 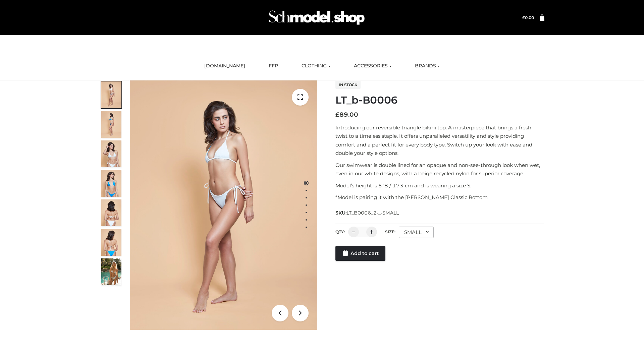 What do you see at coordinates (223, 205) in the screenshot?
I see `img: ArielClassicBikiniTop_CloudNine_AzureSky_OW114ECO_1` at bounding box center [223, 205].